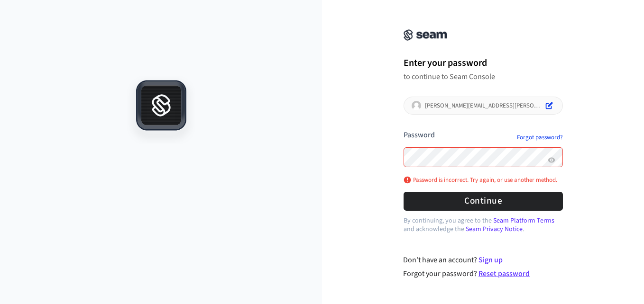 This screenshot has width=644, height=304. Describe the element at coordinates (490, 260) in the screenshot. I see `a: Sign up` at that location.